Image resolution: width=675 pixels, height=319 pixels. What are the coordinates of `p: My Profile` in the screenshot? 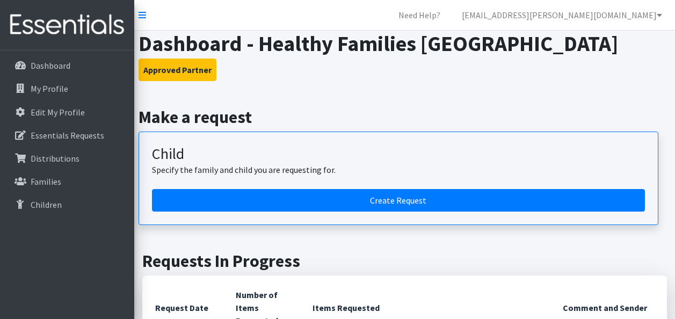 It's located at (49, 89).